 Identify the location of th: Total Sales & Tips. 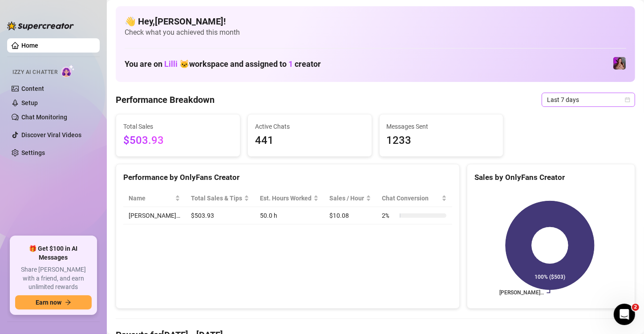
(220, 198).